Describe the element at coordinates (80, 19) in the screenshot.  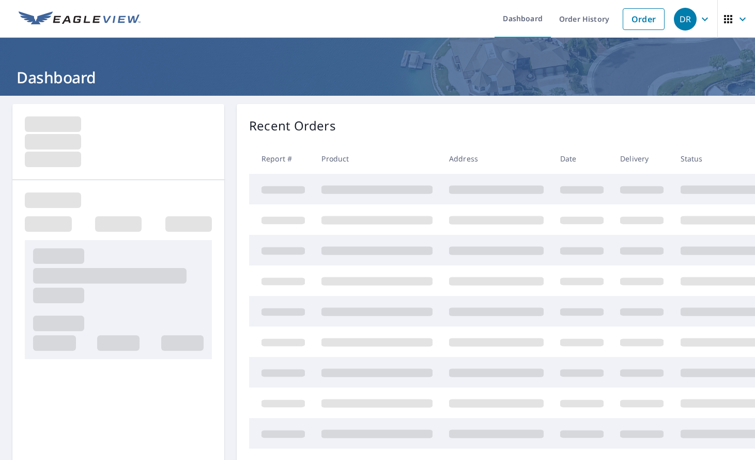
I see `img: EV Logo` at that location.